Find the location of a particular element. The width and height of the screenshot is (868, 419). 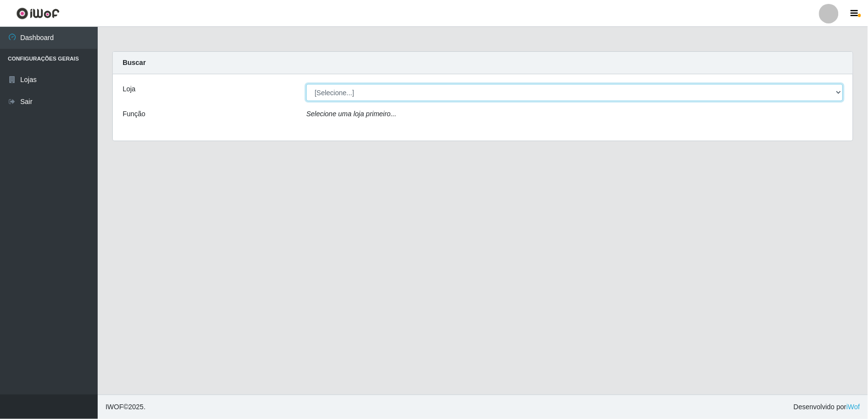

img: CoreUI Logo is located at coordinates (37, 13).